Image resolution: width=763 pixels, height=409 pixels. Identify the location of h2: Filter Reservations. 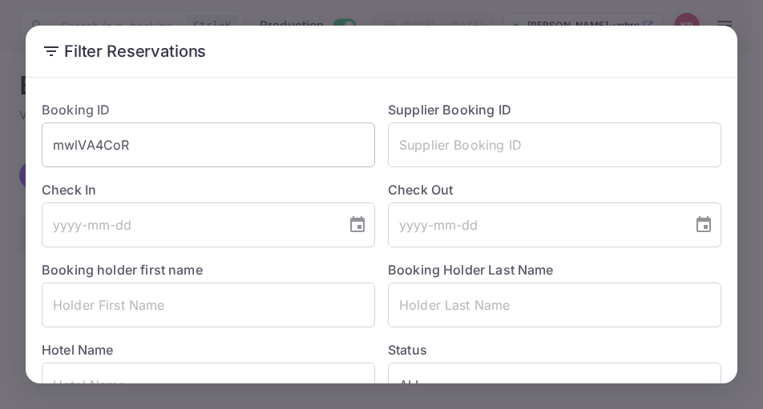
(381, 51).